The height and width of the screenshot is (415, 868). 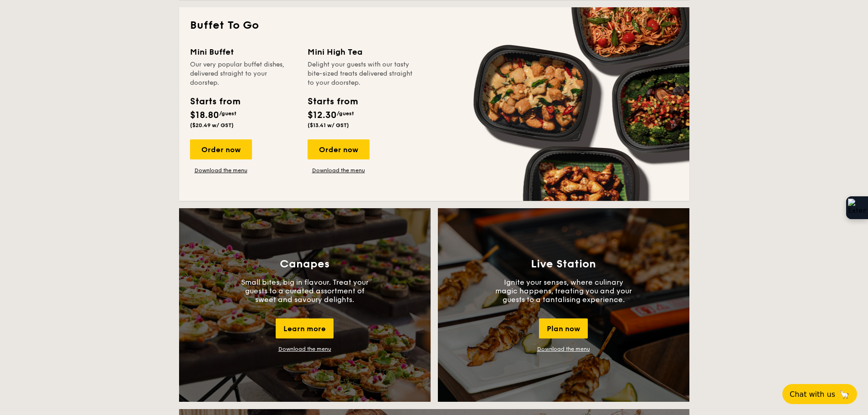 I want to click on div: Mini Buffet, so click(x=243, y=52).